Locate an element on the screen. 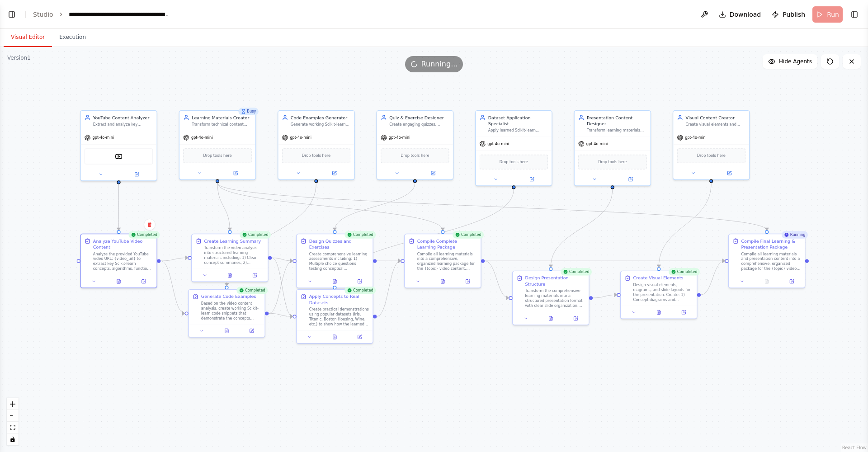  div: Create engaging quizzes, coding exercises, and hands-on challenges based on the learning content ... is located at coordinates (419, 124).